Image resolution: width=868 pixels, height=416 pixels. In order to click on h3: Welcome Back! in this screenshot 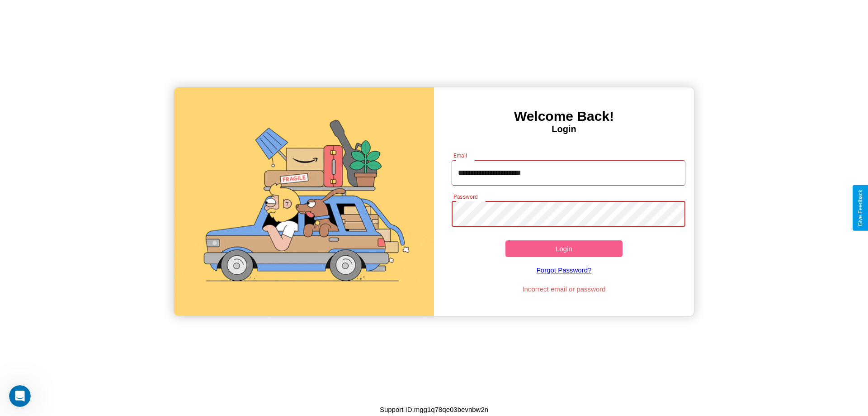, I will do `click(564, 116)`.